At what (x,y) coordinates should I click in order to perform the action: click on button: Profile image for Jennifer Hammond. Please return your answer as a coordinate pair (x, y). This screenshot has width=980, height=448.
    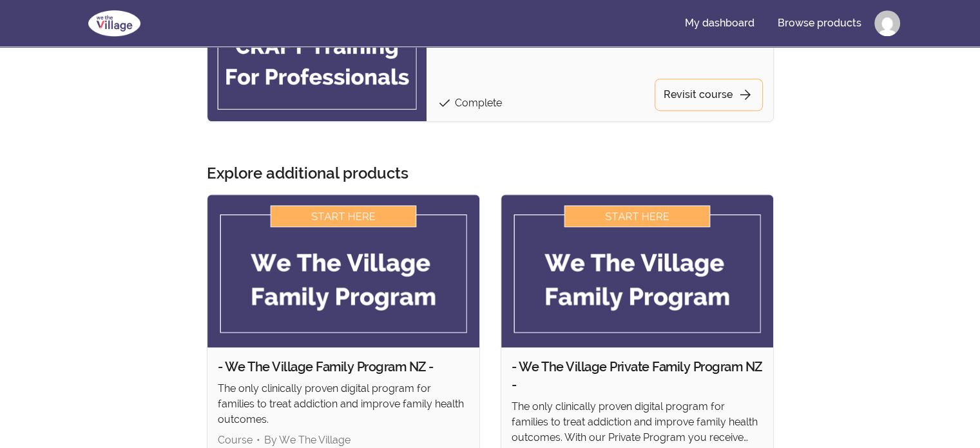
    Looking at the image, I should click on (887, 23).